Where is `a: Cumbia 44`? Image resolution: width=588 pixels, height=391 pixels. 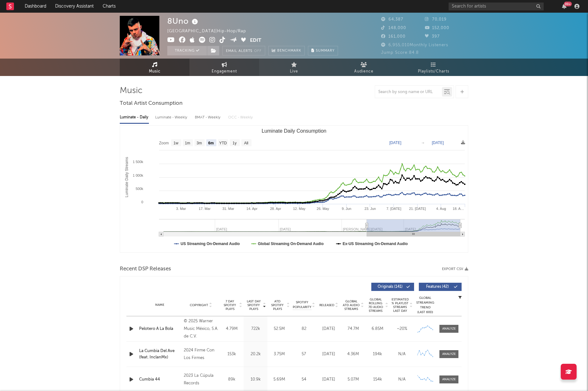 a: Cumbia 44 is located at coordinates (160, 379).